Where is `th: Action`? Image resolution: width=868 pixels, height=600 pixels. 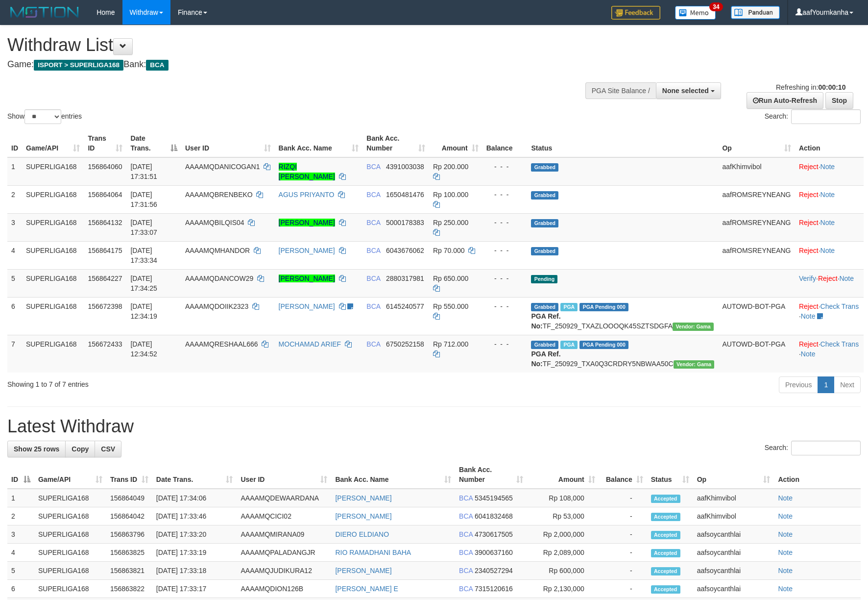
th: Action is located at coordinates (817, 475).